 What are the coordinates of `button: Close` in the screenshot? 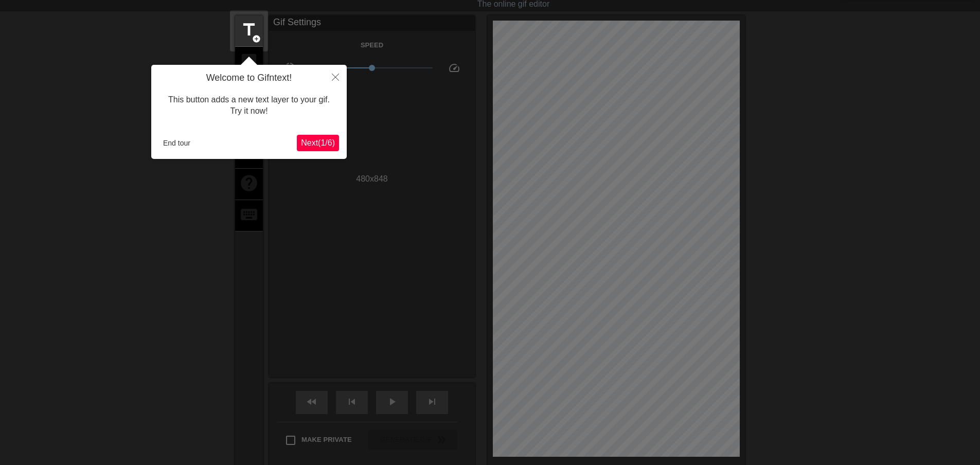 It's located at (336, 76).